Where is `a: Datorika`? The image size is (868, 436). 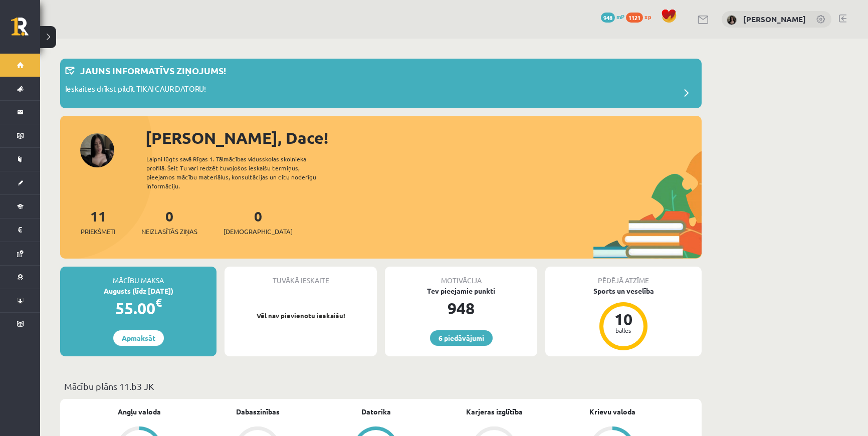
a: Datorika is located at coordinates (376, 411).